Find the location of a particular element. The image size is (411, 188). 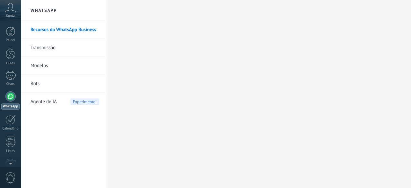

div: Chats is located at coordinates (11, 84).